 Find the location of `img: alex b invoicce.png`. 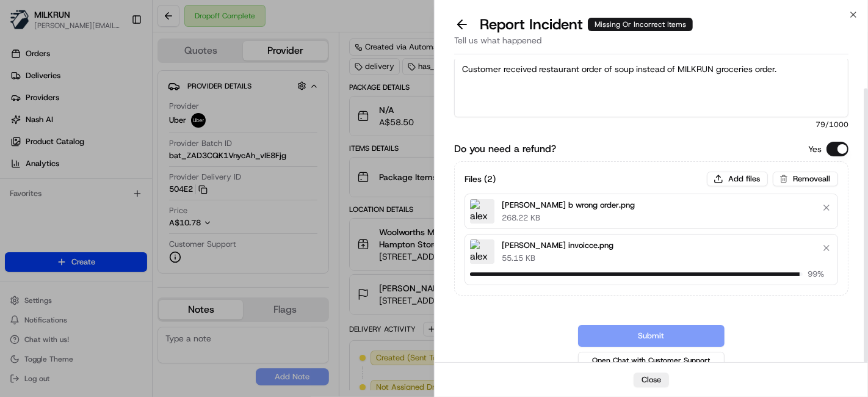

img: alex b invoicce.png is located at coordinates (482, 252).